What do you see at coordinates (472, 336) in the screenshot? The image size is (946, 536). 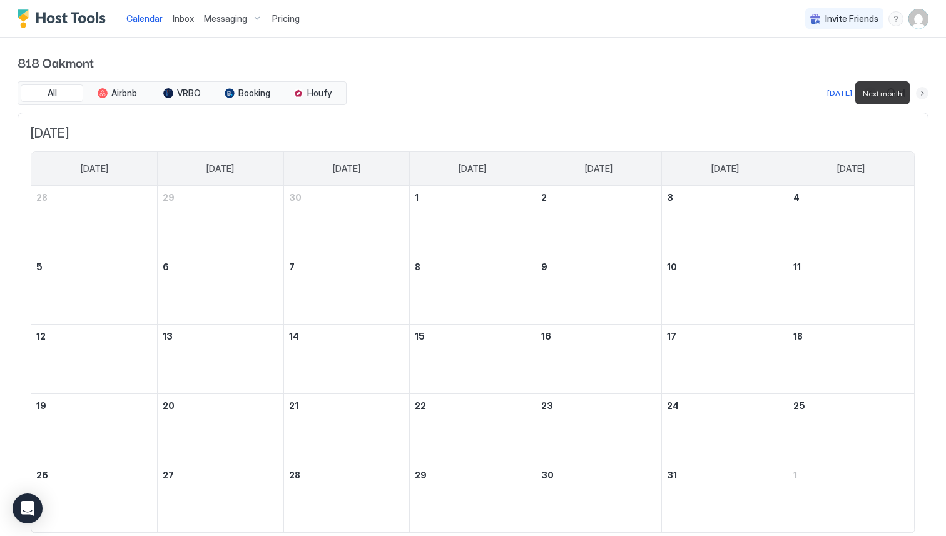 I see `a: October 15, 2025` at bounding box center [472, 336].